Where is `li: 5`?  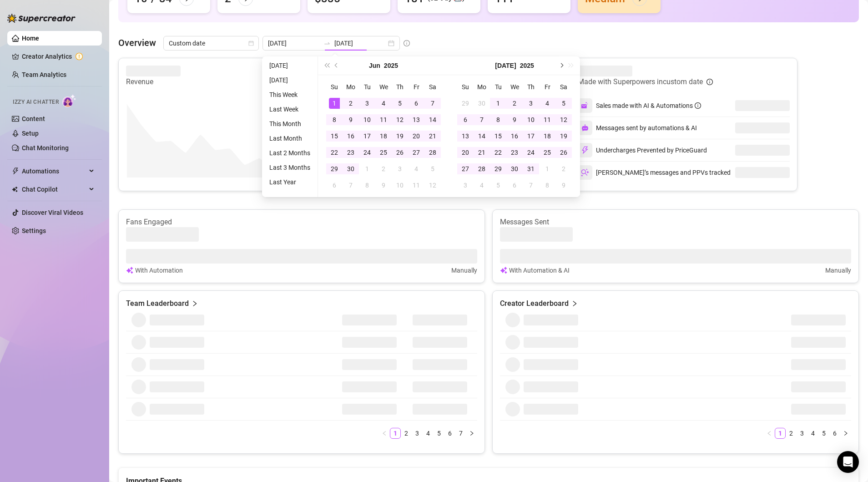
li: 5 is located at coordinates (439, 433).